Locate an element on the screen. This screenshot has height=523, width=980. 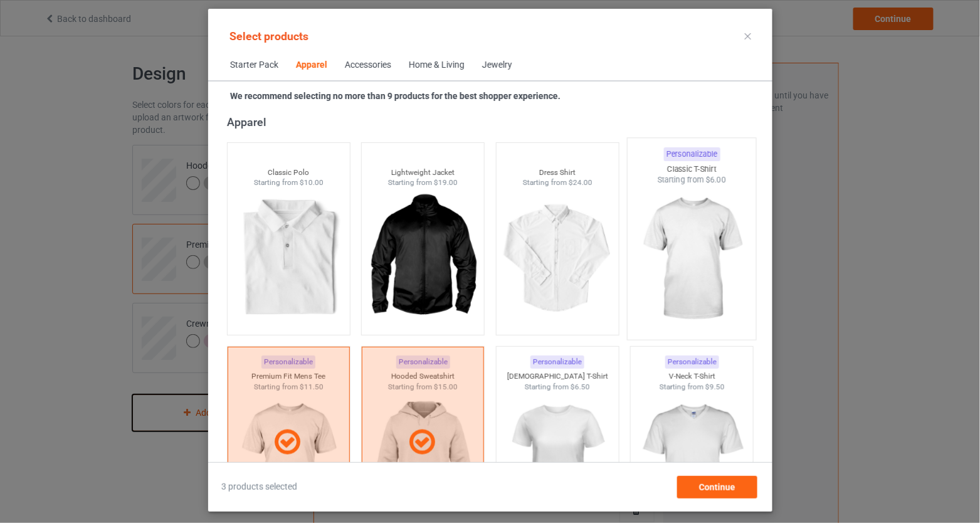
span: $10.00 is located at coordinates (311, 183).